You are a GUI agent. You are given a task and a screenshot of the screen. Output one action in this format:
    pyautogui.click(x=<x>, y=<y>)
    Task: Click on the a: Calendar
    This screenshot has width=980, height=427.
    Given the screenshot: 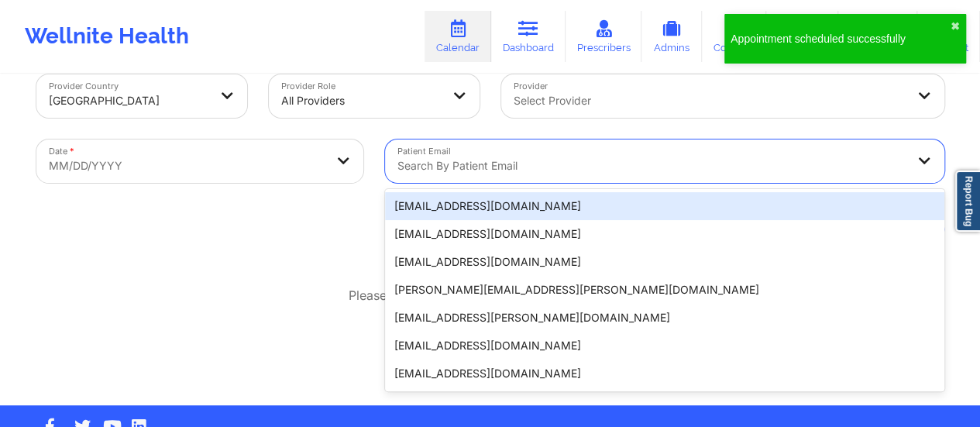 What is the action you would take?
    pyautogui.click(x=458, y=37)
    